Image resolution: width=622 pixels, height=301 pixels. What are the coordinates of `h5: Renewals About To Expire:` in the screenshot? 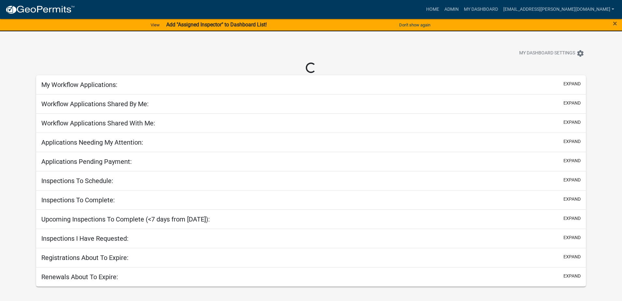 It's located at (80, 277).